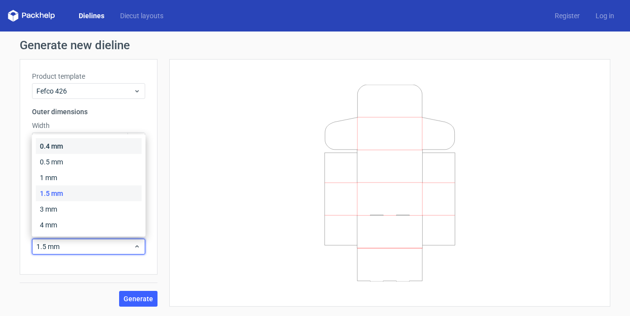 This screenshot has width=630, height=316. What do you see at coordinates (89, 126) in the screenshot?
I see `label: Width` at bounding box center [89, 126].